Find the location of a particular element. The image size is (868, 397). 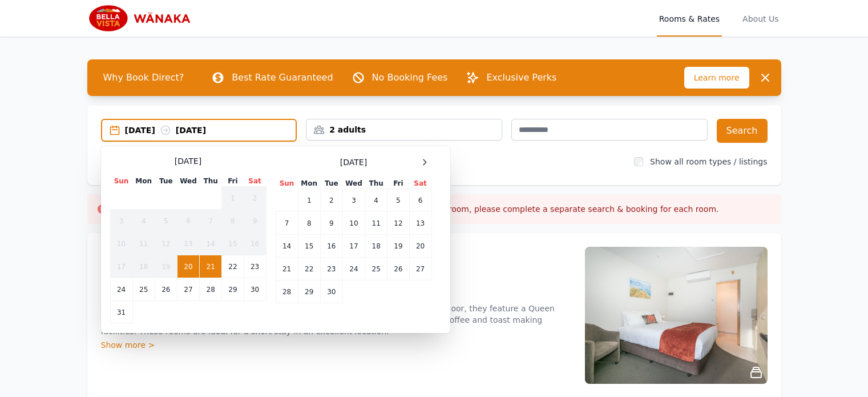

p: No Booking Fees is located at coordinates (409, 77).